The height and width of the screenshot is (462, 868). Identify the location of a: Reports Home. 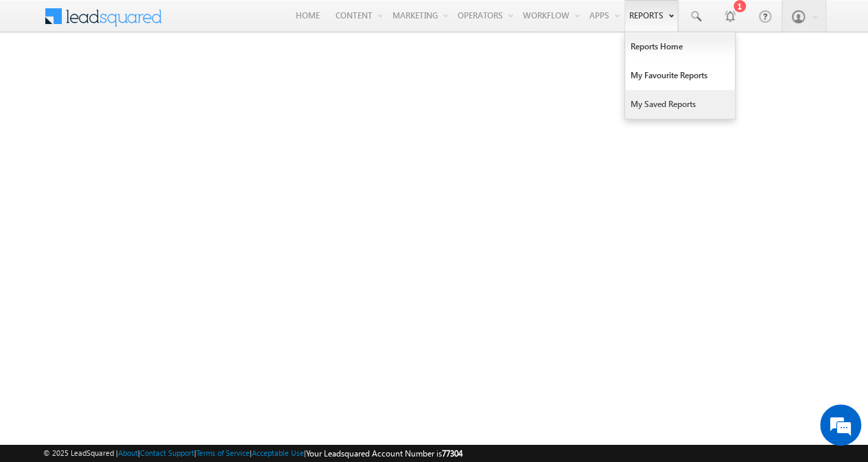
(680, 47).